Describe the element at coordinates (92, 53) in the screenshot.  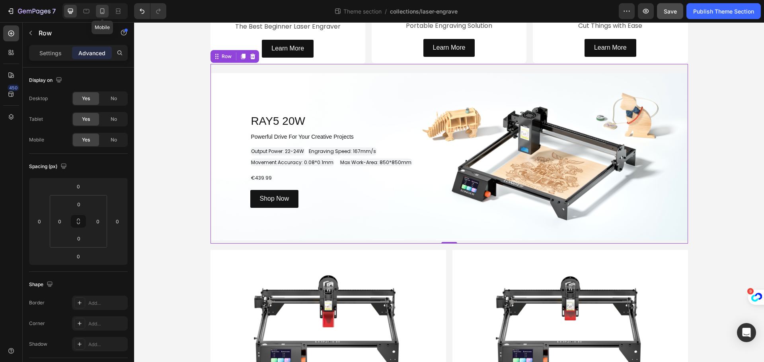
I see `p: Advanced` at that location.